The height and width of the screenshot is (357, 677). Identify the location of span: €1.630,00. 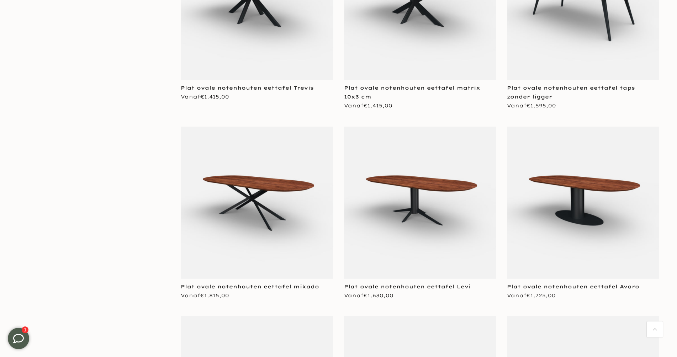
(379, 296).